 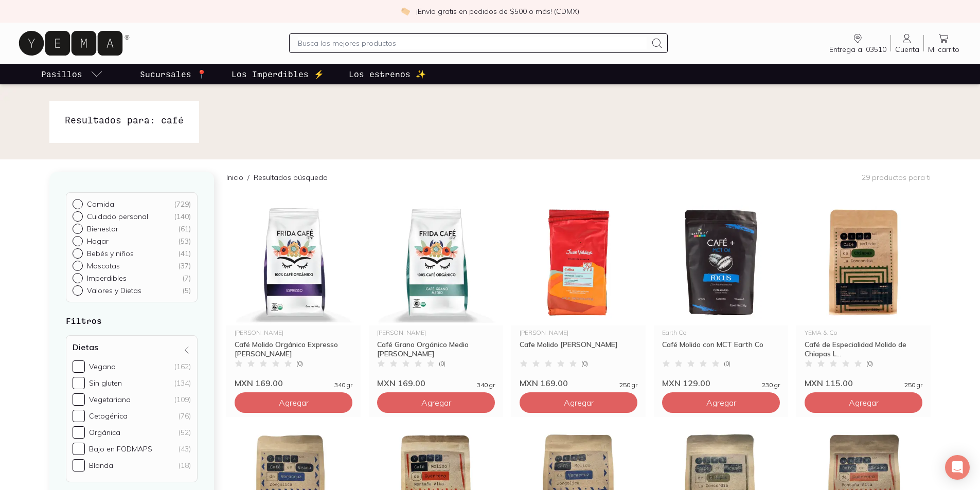 I want to click on div: (18), so click(x=185, y=465).